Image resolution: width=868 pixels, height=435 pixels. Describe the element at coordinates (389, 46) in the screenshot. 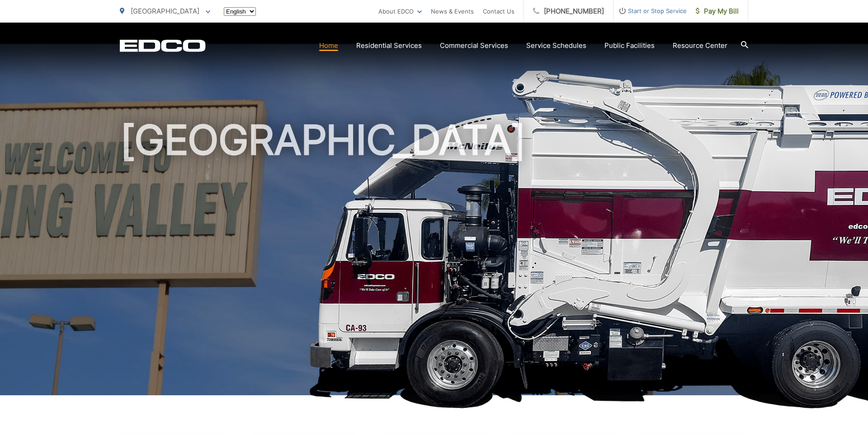

I see `a: Residential Services` at that location.